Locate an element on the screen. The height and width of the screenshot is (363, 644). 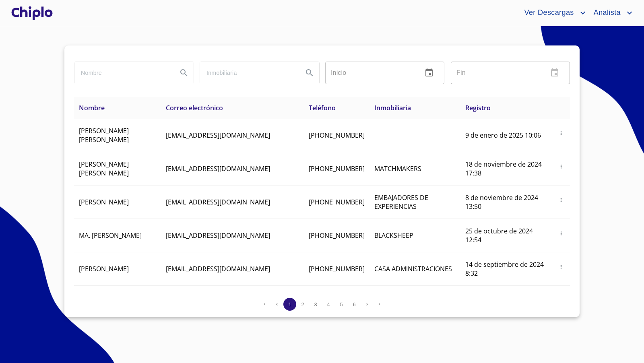
span: BLACKSHEEP is located at coordinates (393, 235).